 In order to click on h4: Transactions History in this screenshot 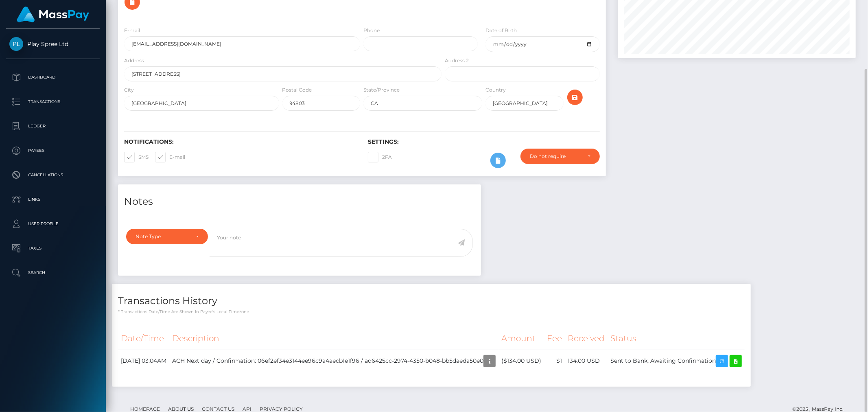, I will do `click(432, 301)`.